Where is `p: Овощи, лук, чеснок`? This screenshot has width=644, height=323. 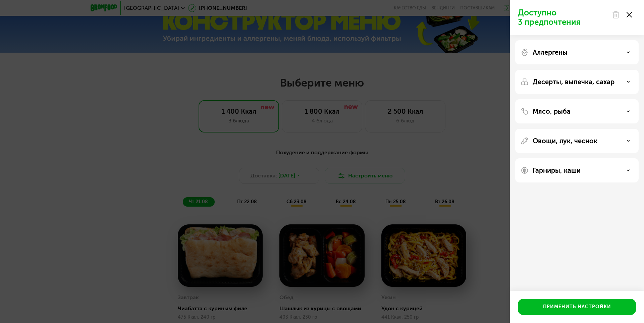 p: Овощи, лук, чеснок is located at coordinates (565, 141).